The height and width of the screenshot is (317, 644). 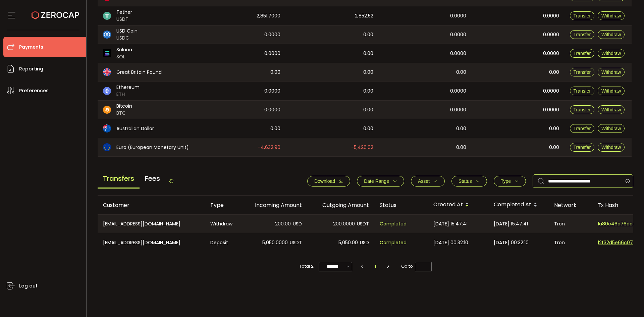 I want to click on img: aud_portfolio.svg, so click(x=107, y=128).